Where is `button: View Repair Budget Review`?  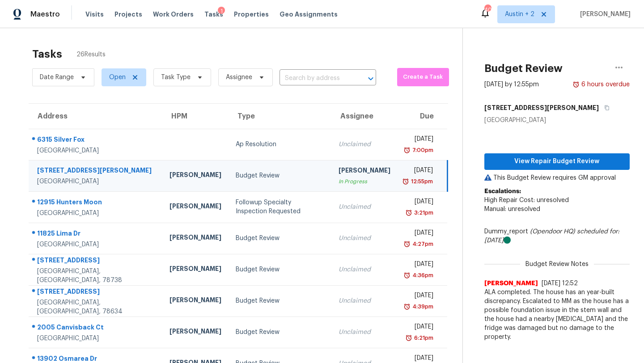
button: View Repair Budget Review is located at coordinates (557, 162).